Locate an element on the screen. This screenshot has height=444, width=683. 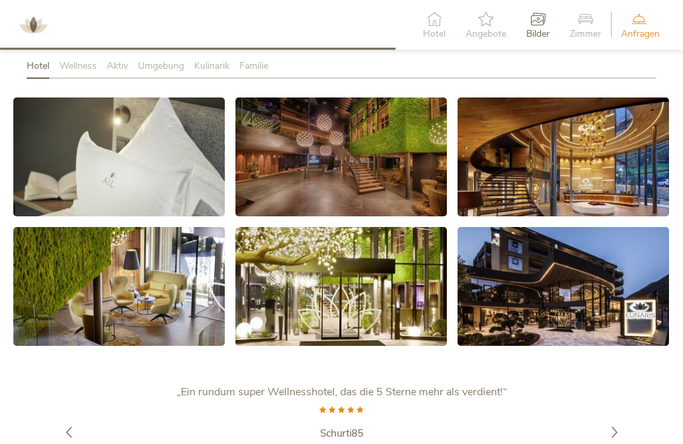
span: Aktiv is located at coordinates (117, 66).